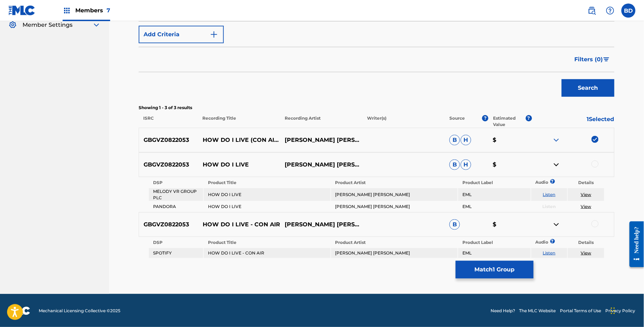  I want to click on span: 7, so click(108, 10).